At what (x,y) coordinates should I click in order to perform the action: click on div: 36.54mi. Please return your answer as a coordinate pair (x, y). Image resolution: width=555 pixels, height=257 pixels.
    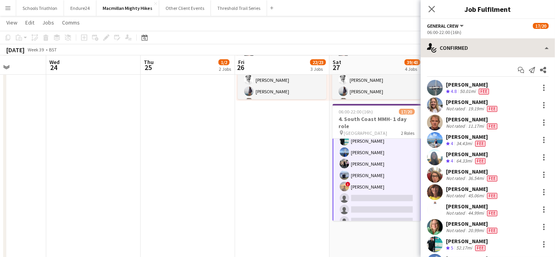
    Looking at the image, I should click on (476, 178).